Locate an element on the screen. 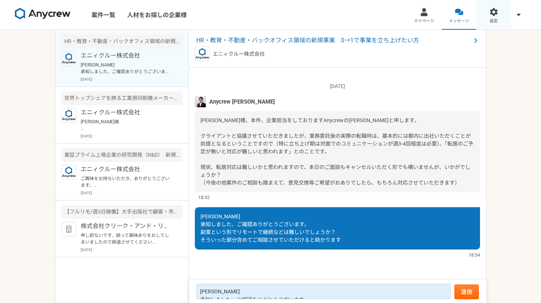 The width and height of the screenshot is (541, 303). p: ご興味をお持ちいただき、ありがとうございます。 本件の必須要件・歓迎要件につきましては、いかがでしょうか？ is located at coordinates (126, 182).